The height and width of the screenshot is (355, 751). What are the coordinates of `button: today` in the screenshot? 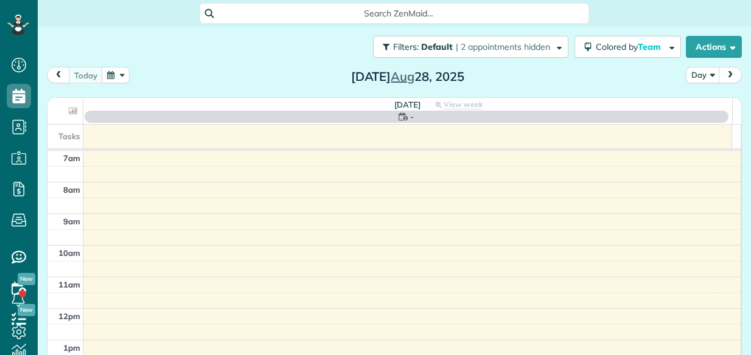 It's located at (86, 75).